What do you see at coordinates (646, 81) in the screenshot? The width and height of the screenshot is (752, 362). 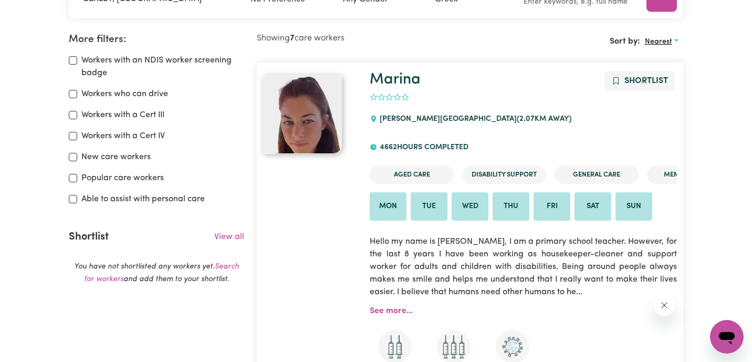 I see `span: Shortlist` at bounding box center [646, 81].